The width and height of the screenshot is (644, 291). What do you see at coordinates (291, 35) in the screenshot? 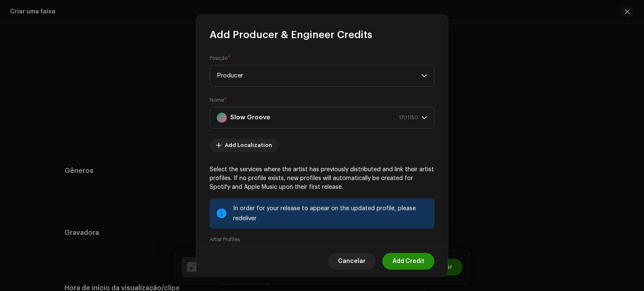
I see `span: Add Producer & Engineer Credits` at bounding box center [291, 35].